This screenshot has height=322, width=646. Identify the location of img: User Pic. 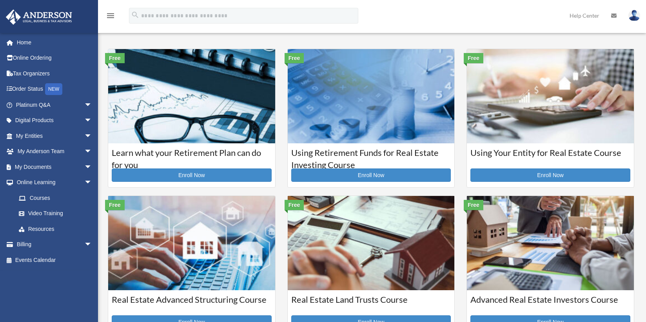
(635, 15).